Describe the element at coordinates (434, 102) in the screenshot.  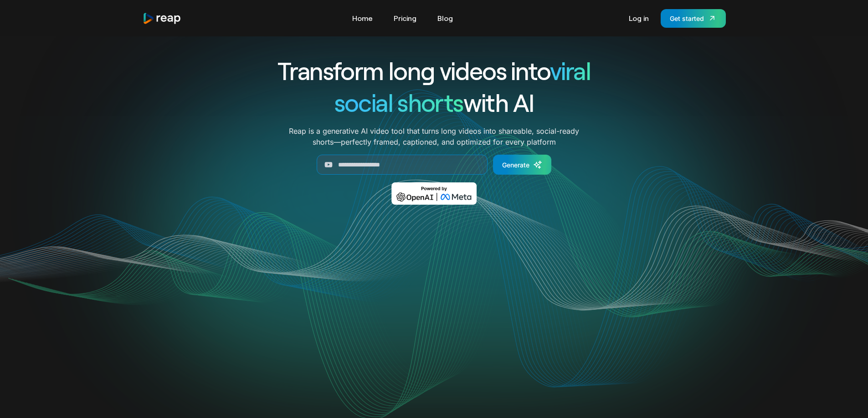
I see `h1: with AI` at that location.